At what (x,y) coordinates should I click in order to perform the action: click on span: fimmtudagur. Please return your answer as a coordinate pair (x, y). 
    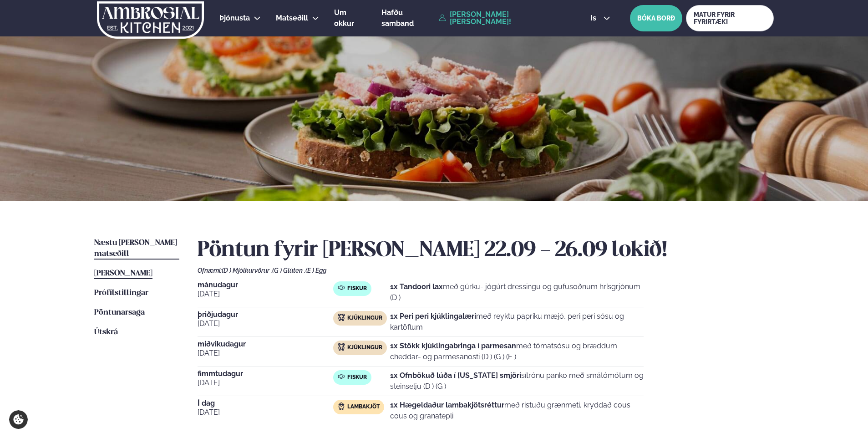
    Looking at the image, I should click on (266, 374).